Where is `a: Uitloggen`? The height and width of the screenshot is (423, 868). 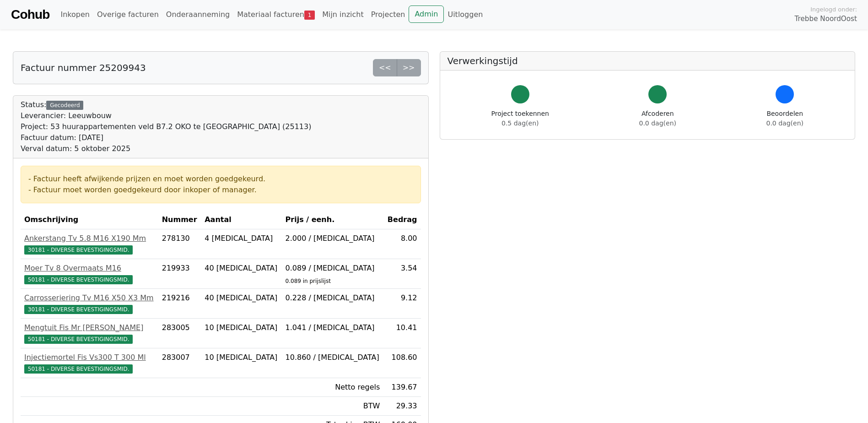 a: Uitloggen is located at coordinates (465, 14).